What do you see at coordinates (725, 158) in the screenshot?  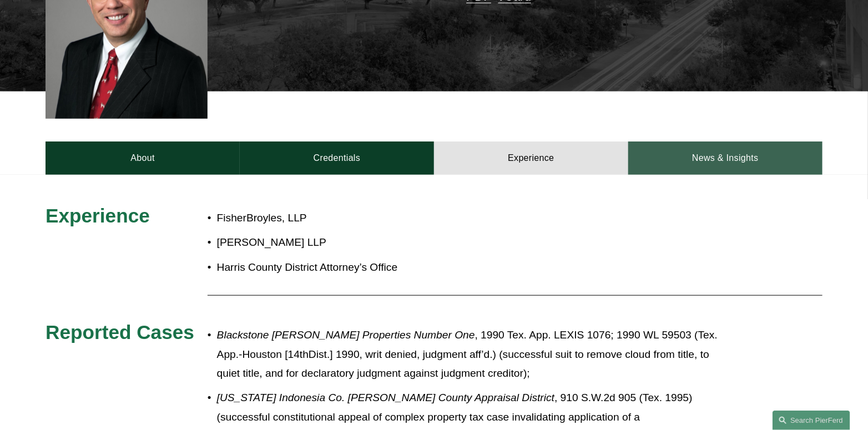 I see `a: News & Insights` at bounding box center [725, 158].